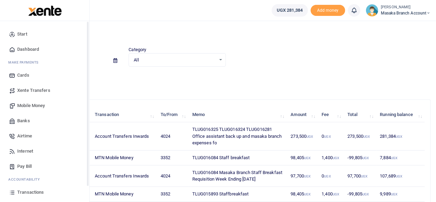 This screenshot has height=202, width=436. I want to click on span: Xente Transfers, so click(34, 90).